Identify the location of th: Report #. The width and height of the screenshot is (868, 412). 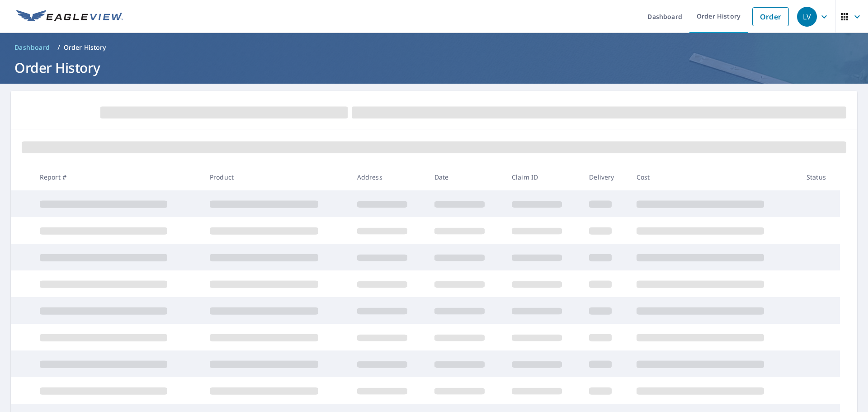
(118, 177).